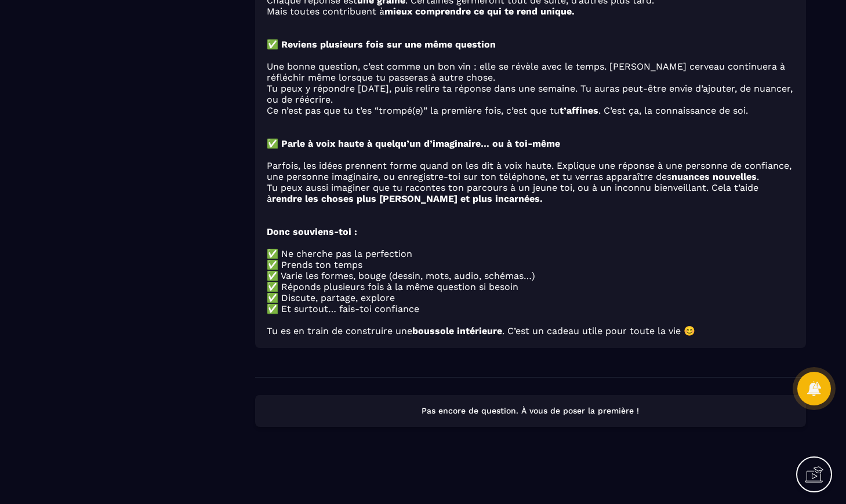  I want to click on p: Tu es en train de construire une . C’est un cadeau utile pour toute la vie 😊, so click(531, 330).